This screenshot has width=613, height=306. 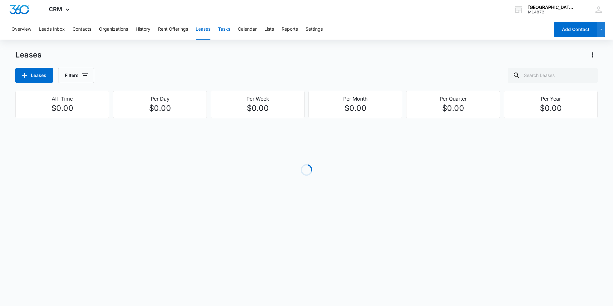 What do you see at coordinates (113, 29) in the screenshot?
I see `button: Organizations` at bounding box center [113, 29].